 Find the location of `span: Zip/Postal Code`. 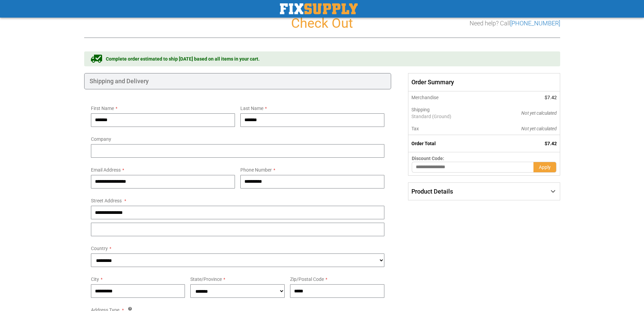

span: Zip/Postal Code is located at coordinates (307, 279).